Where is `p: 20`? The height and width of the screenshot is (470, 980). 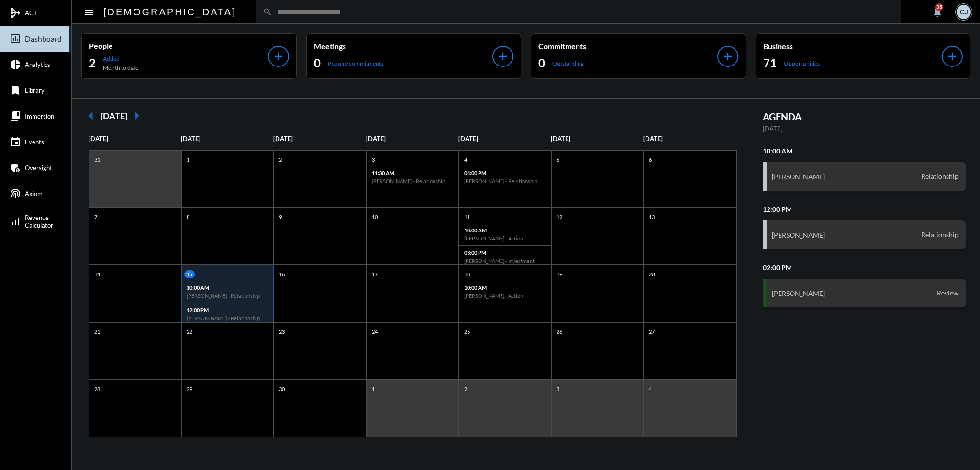 p: 20 is located at coordinates (652, 274).